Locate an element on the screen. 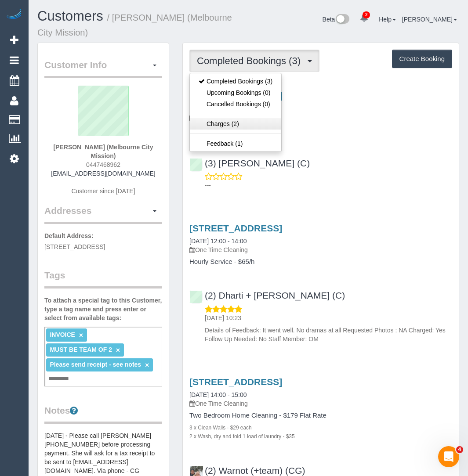 This screenshot has width=468, height=476. a: Completed Bookings (3) is located at coordinates (235, 81).